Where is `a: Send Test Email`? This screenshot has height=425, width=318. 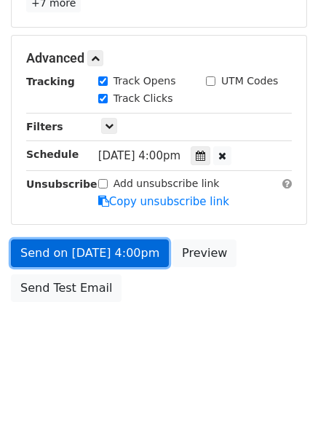
a: Send Test Email is located at coordinates (66, 288).